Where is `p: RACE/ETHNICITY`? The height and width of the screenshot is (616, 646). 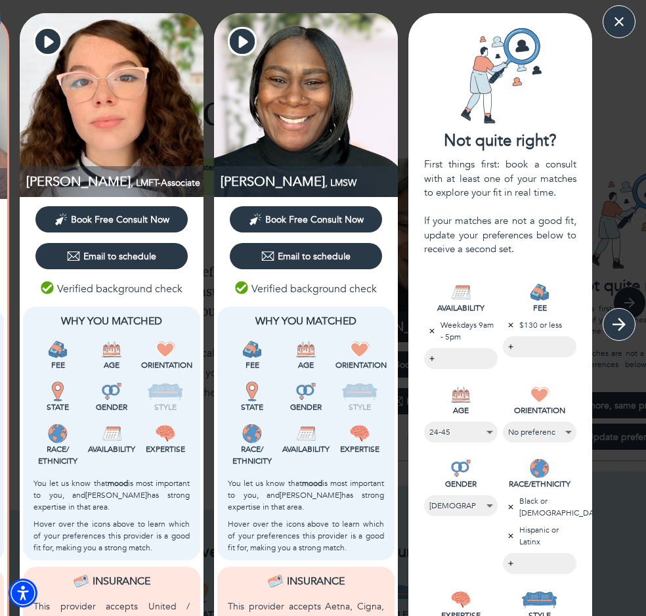
p: RACE/ETHNICITY is located at coordinates (540, 484).